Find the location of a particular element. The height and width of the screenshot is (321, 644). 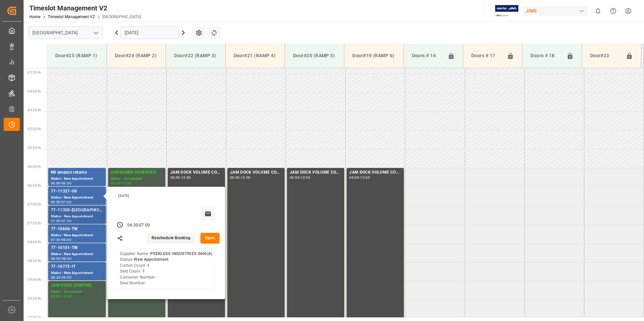

input: Type to search/select is located at coordinates (66, 32).